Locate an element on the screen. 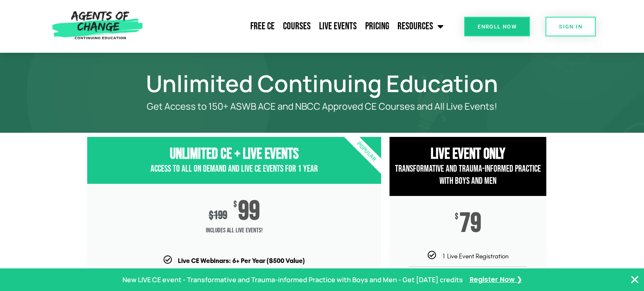  h3: Live Event Only is located at coordinates (468, 154).